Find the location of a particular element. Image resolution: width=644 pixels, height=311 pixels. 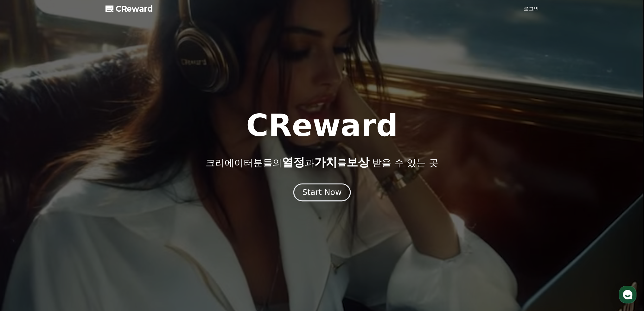

span: 열정 is located at coordinates (293, 162).